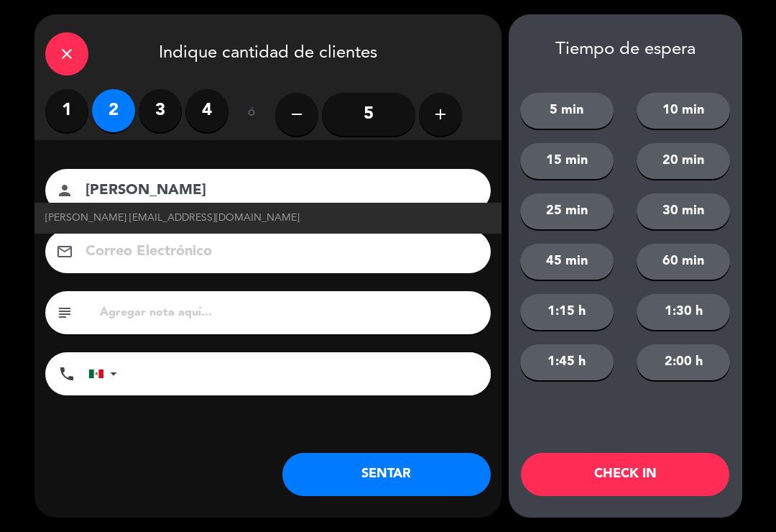 The image size is (776, 532). Describe the element at coordinates (278, 191) in the screenshot. I see `input: Nombre del cliente` at that location.